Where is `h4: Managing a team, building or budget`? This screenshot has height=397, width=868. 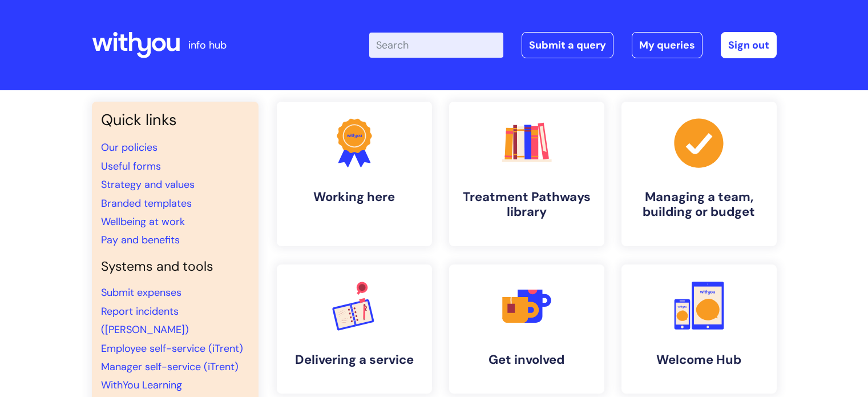
h4: Managing a team, building or budget is located at coordinates (699, 205).